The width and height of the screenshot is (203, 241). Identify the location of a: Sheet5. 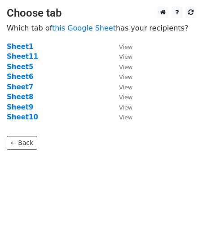
(20, 67).